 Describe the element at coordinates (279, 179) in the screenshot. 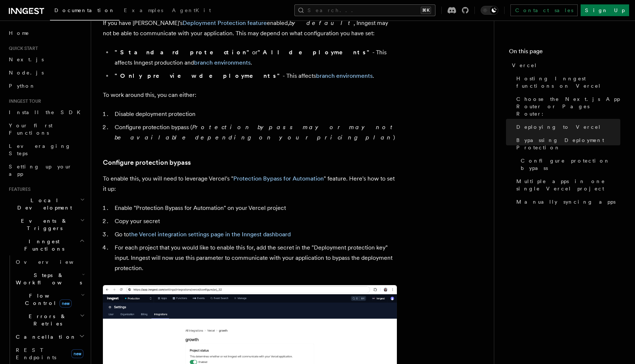

I see `a: Protection Bypass for Automation` at that location.